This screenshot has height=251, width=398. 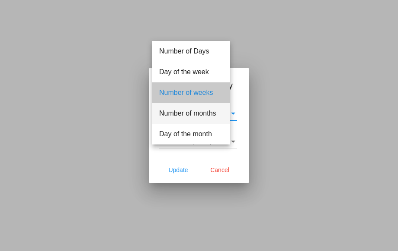 I want to click on span: Update, so click(x=178, y=170).